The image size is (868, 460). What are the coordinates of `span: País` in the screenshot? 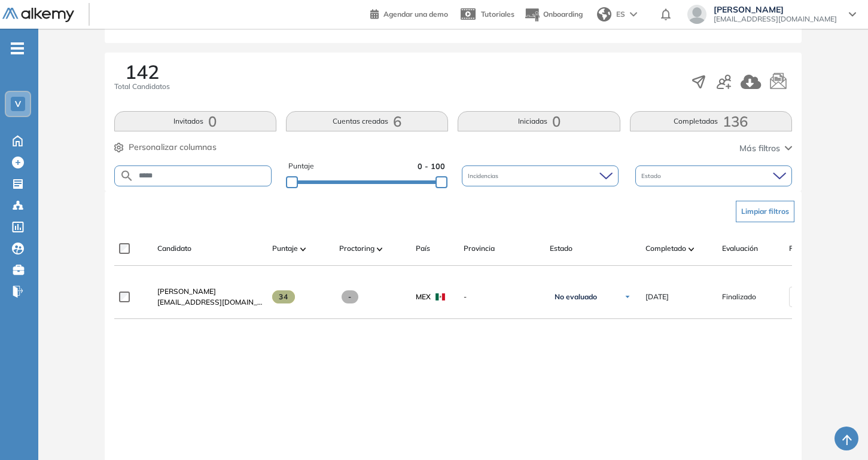 It's located at (423, 249).